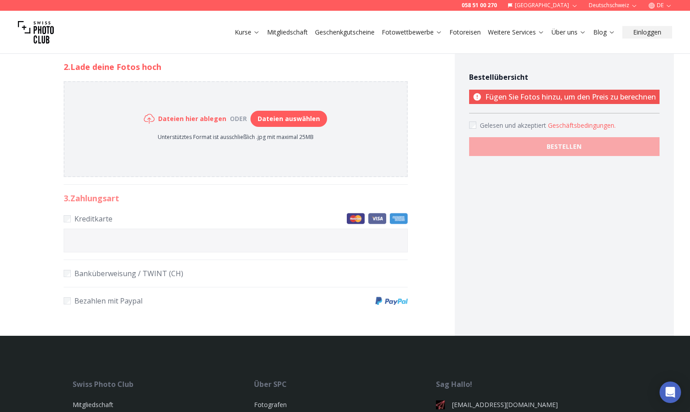 This screenshot has width=690, height=412. I want to click on a: Fotoreisen, so click(465, 32).